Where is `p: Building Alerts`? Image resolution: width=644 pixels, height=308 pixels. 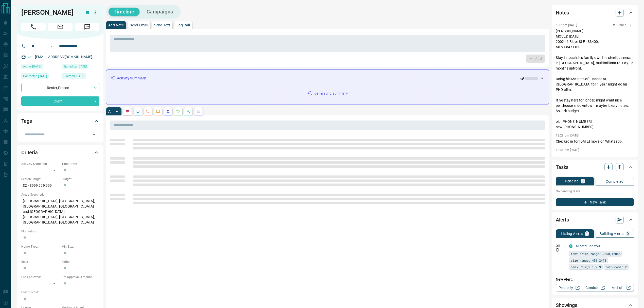
p: Building Alerts is located at coordinates (611, 234).